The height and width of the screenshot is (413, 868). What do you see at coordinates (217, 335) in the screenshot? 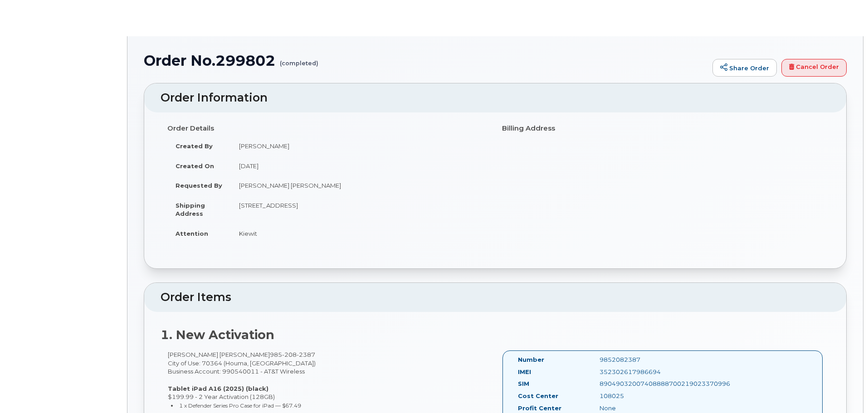
I see `strong: 1. New Activation` at bounding box center [217, 335].